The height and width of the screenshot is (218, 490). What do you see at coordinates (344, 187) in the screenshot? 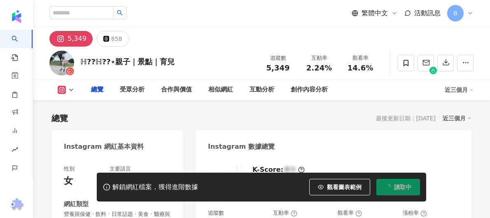
I see `span: 觀看圖表範例` at bounding box center [344, 187].